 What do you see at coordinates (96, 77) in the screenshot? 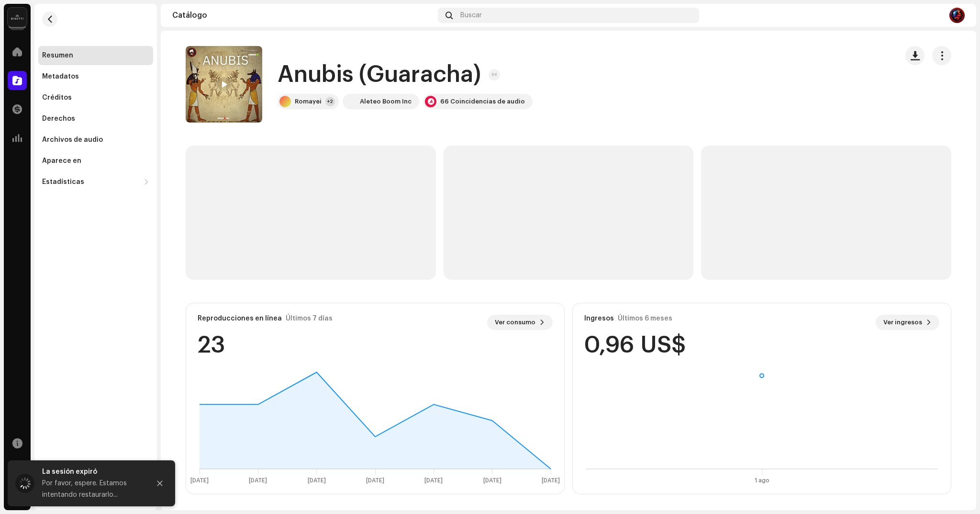
I see `re-m-nav-item: Metadatos` at bounding box center [96, 77].